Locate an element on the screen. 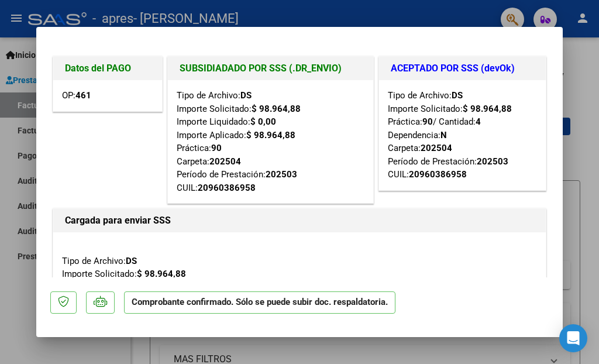 This screenshot has width=599, height=364. strong: 4 is located at coordinates (478, 122).